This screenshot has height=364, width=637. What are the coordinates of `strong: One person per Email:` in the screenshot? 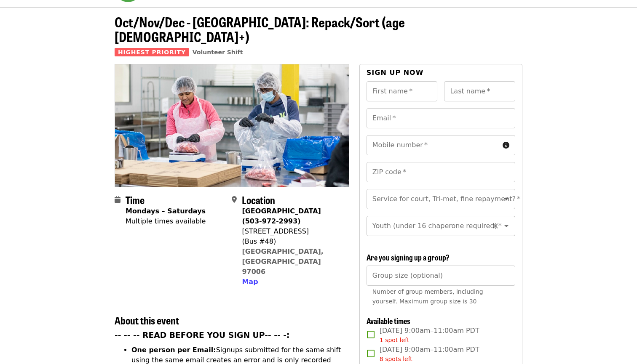 It's located at (174, 349).